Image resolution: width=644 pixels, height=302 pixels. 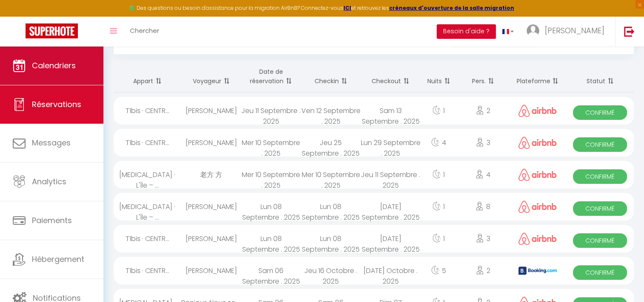 I want to click on span: Messages, so click(x=51, y=142).